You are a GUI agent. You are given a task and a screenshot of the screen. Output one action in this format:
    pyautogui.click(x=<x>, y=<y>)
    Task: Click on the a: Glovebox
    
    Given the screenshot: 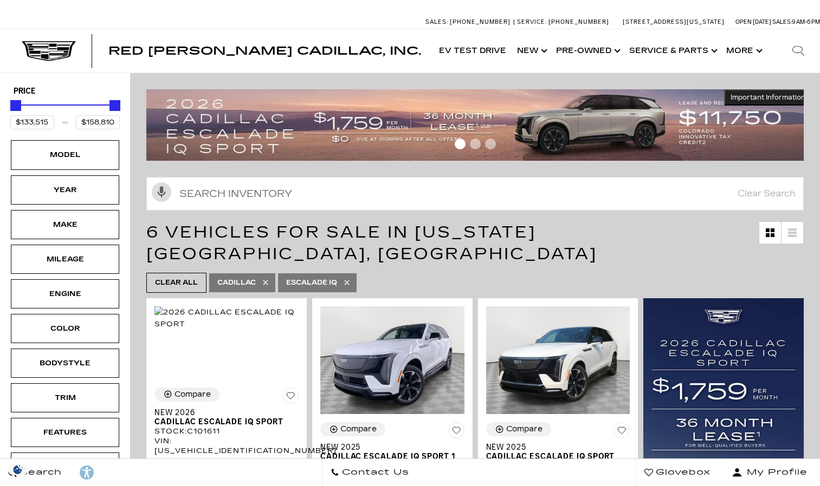 What is the action you would take?
    pyautogui.click(x=677, y=473)
    